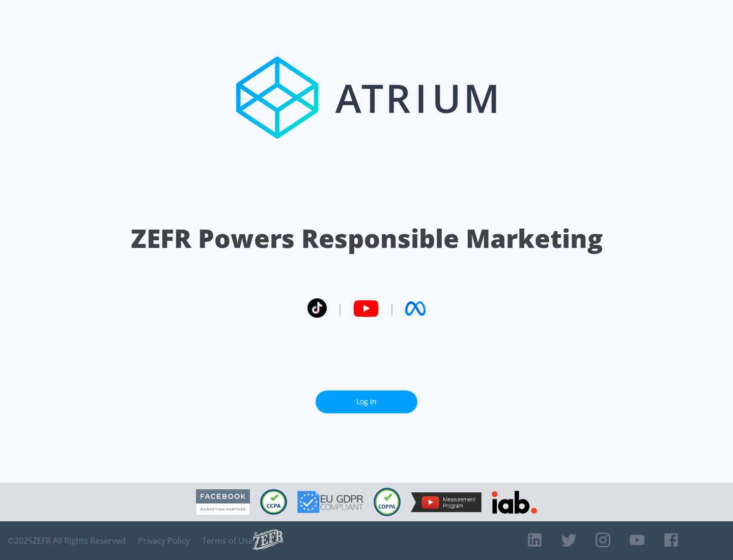  Describe the element at coordinates (514, 502) in the screenshot. I see `img: IAB` at that location.